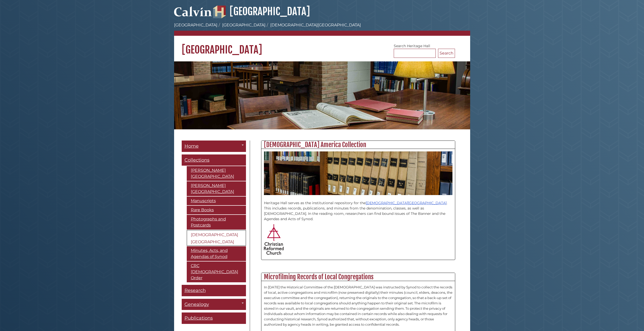  Describe the element at coordinates (214, 290) in the screenshot. I see `a: Research` at that location.